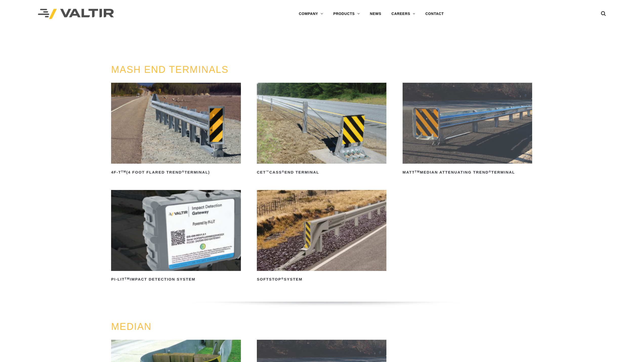 Image resolution: width=644 pixels, height=362 pixels. I want to click on a: COMPANY, so click(311, 14).